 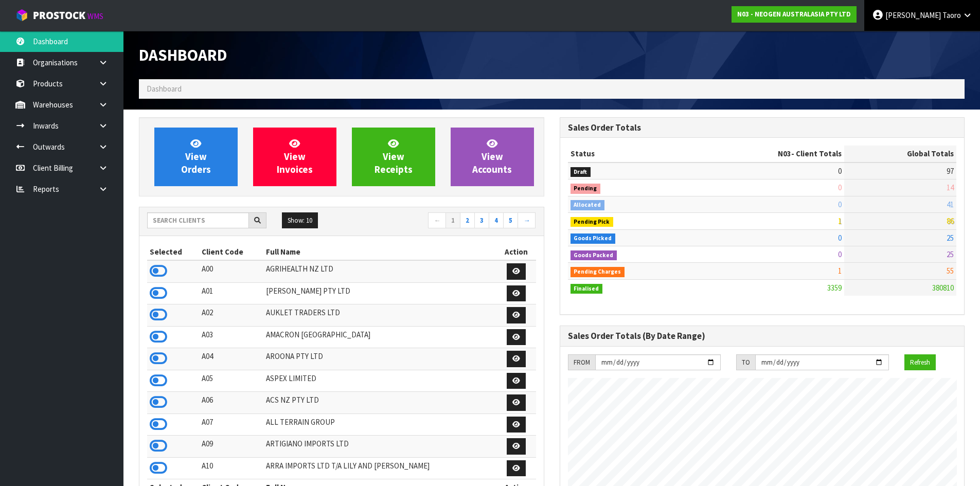 I want to click on span: View Invoices, so click(x=295, y=157).